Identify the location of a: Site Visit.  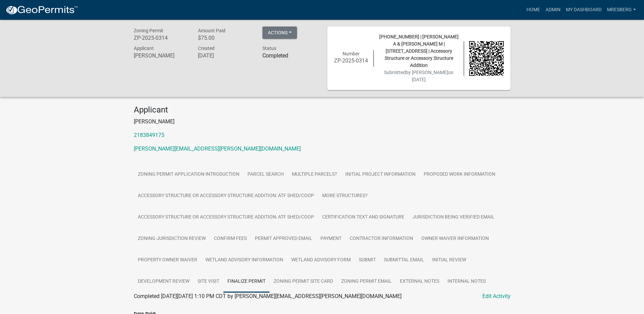
(208, 281).